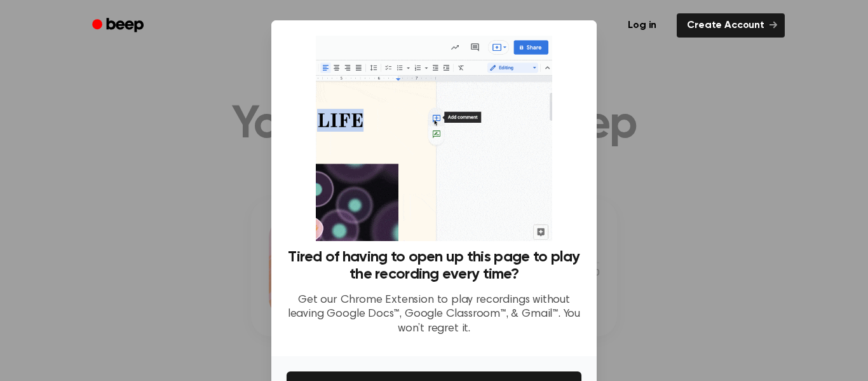 This screenshot has height=381, width=868. I want to click on img: Beep extension in action, so click(434, 138).